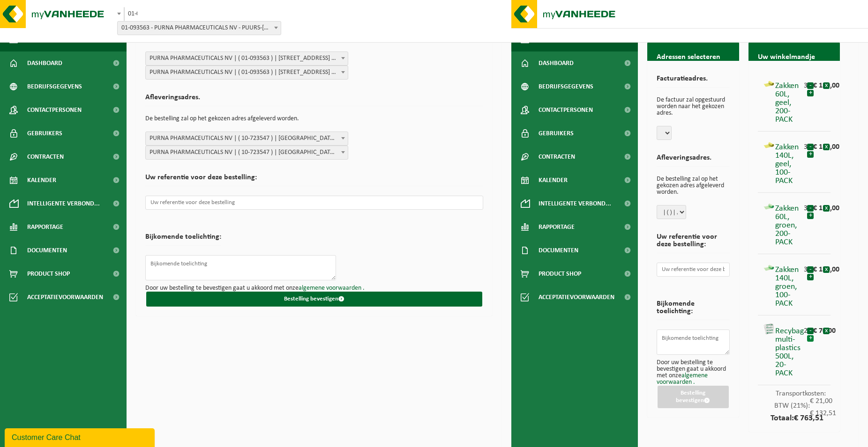 The width and height of the screenshot is (868, 447). What do you see at coordinates (575, 180) in the screenshot?
I see `a: Kalender` at bounding box center [575, 180].